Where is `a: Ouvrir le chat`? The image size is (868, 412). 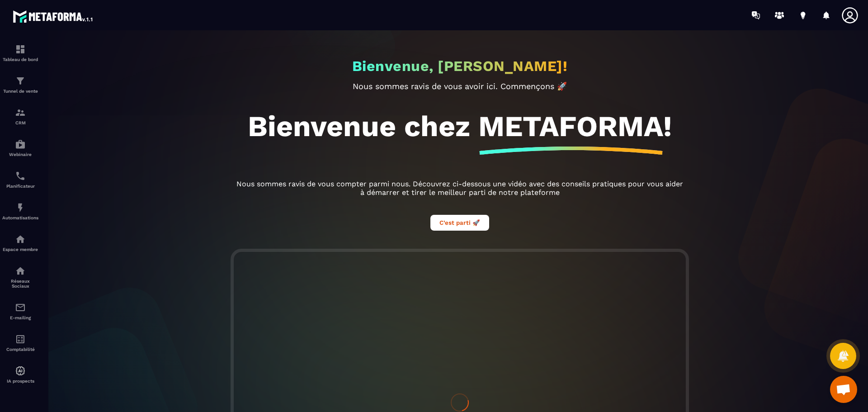 a: Ouvrir le chat is located at coordinates (843, 390).